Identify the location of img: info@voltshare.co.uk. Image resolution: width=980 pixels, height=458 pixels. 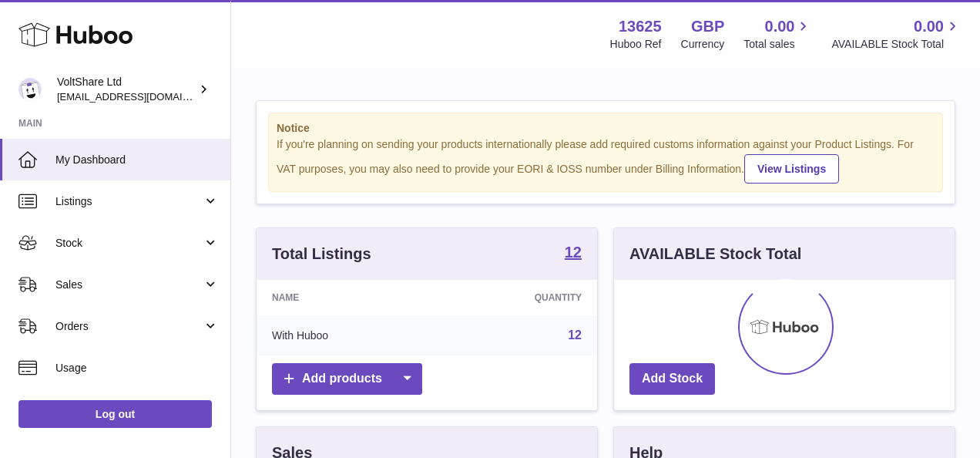
(30, 90).